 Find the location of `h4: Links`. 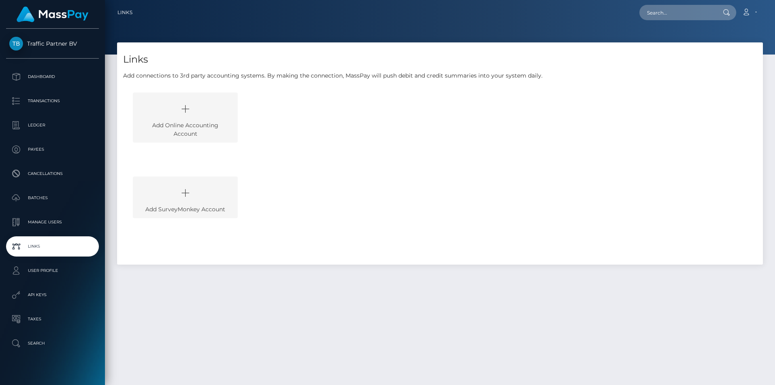

h4: Links is located at coordinates (440, 59).